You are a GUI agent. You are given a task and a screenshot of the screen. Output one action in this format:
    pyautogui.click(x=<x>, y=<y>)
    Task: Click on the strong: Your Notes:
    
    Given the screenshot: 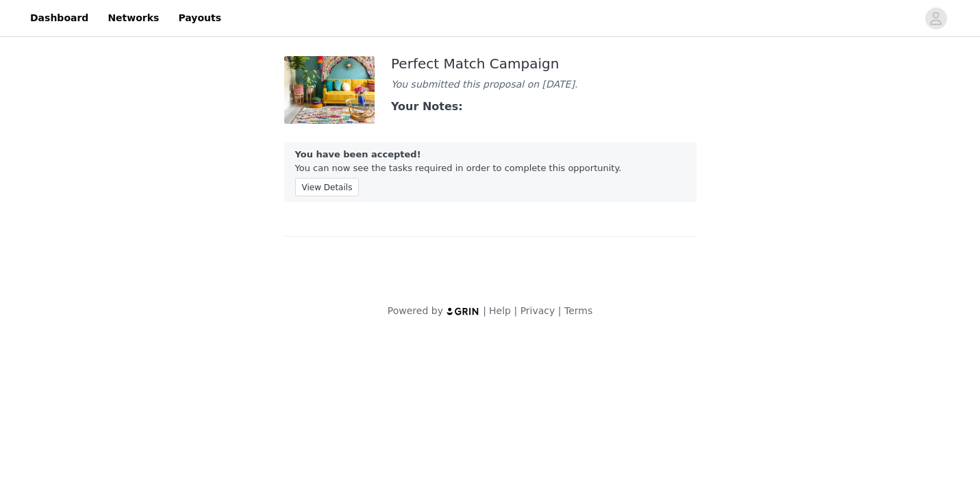 What is the action you would take?
    pyautogui.click(x=427, y=106)
    